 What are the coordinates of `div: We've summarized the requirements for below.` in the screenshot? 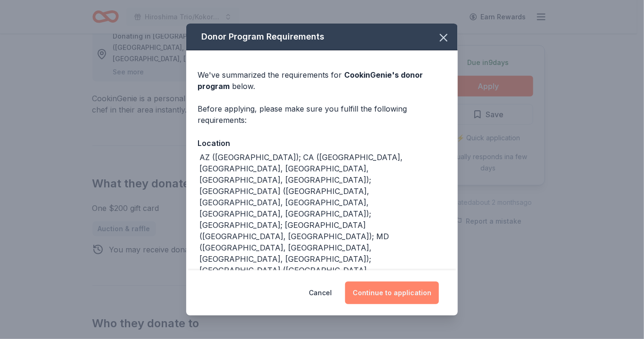 It's located at (322, 80).